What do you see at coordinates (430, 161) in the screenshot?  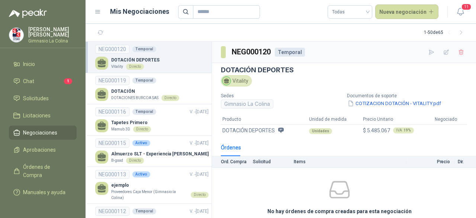 I see `th: Precio` at bounding box center [430, 161].